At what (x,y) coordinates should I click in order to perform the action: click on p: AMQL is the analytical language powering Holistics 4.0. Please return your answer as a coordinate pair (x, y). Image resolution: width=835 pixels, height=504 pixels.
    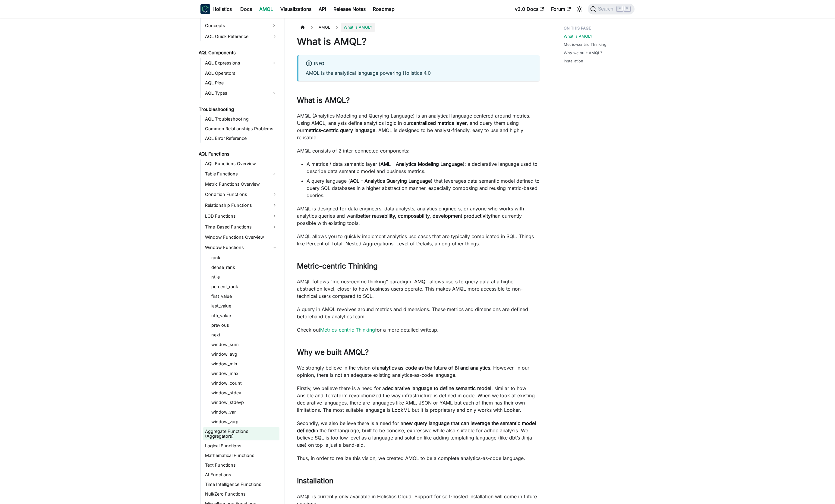
    Looking at the image, I should click on (419, 73).